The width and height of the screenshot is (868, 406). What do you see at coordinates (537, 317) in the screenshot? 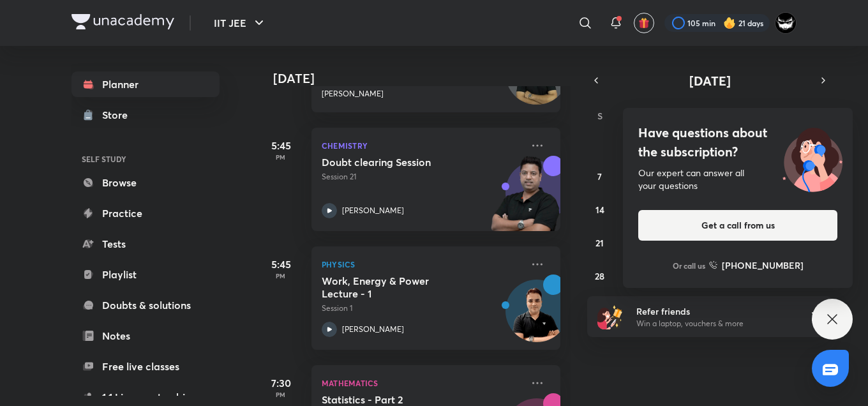
I see `img: Avatar` at bounding box center [537, 317].